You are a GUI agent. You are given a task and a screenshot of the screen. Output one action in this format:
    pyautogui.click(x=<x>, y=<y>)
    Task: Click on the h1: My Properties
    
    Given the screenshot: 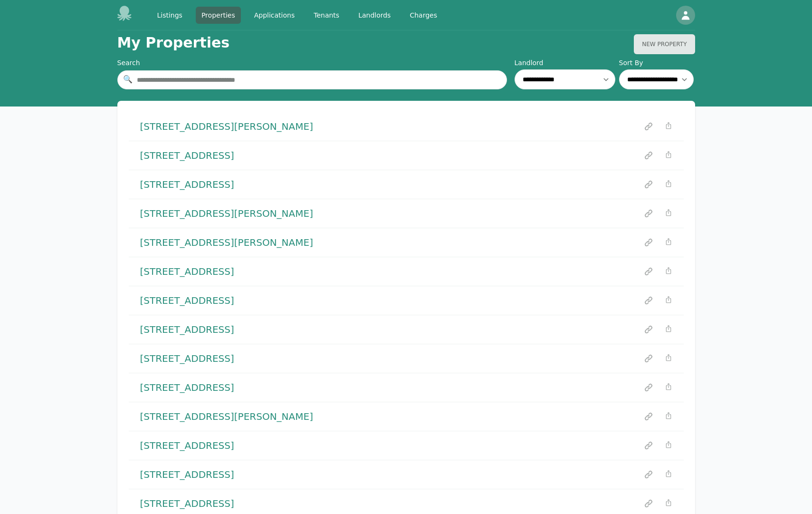 What is the action you would take?
    pyautogui.click(x=174, y=44)
    